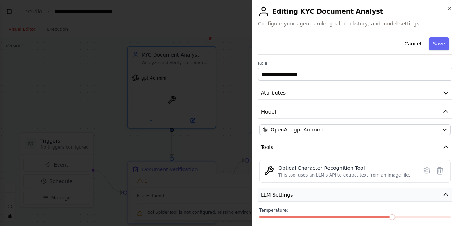 The image size is (458, 226). I want to click on button: LLM Settings, so click(355, 195).